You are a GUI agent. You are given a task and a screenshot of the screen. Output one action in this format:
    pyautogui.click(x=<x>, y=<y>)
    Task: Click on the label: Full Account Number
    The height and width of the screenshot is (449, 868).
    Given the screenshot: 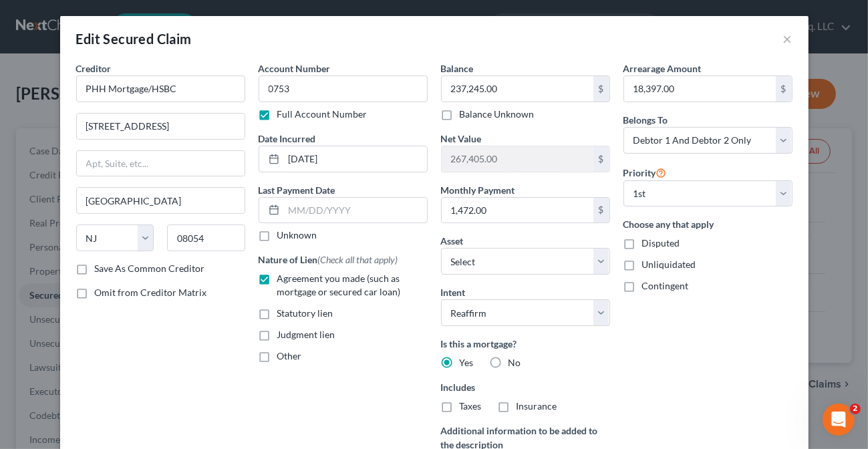 What is the action you would take?
    pyautogui.click(x=322, y=115)
    